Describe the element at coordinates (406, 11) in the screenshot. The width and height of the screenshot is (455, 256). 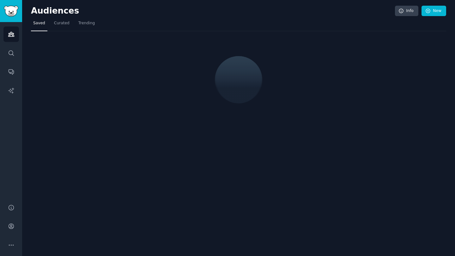
I see `a: Info` at that location.